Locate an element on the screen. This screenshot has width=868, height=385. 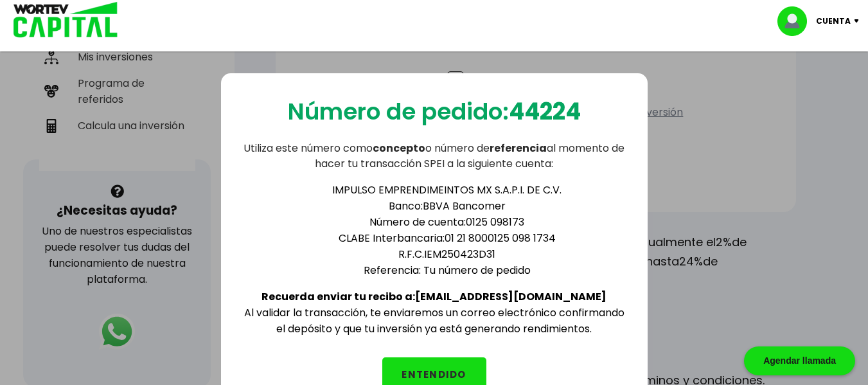
div: Agendar llamada is located at coordinates (800, 361).